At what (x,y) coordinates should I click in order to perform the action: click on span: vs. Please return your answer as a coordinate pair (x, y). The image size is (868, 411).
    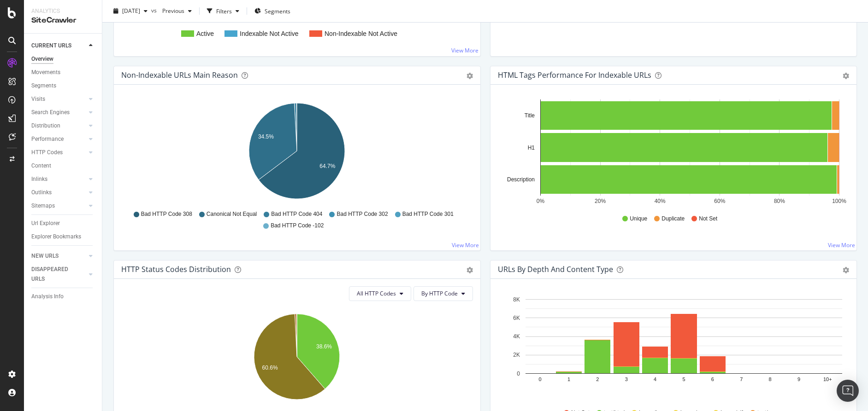
    Looking at the image, I should click on (155, 10).